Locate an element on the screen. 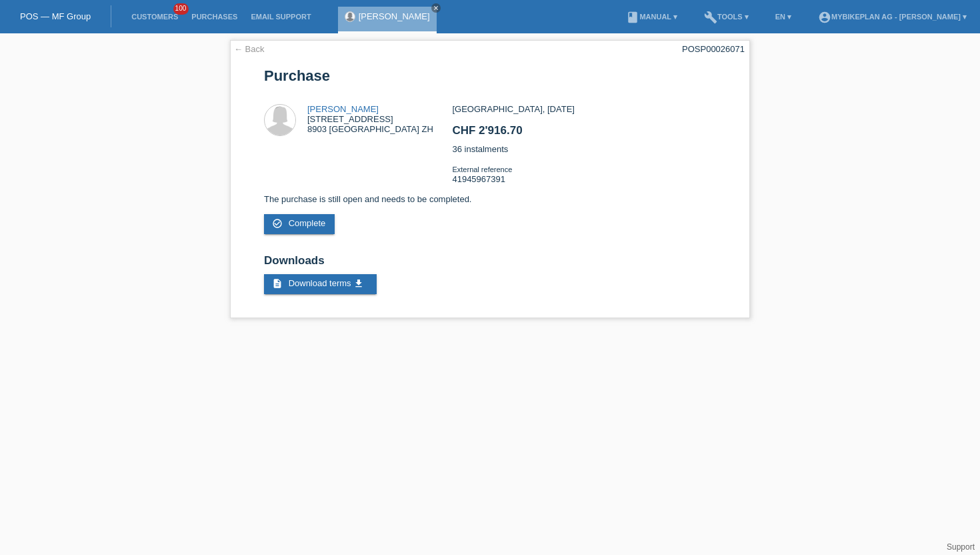 The image size is (980, 555). span: 100 is located at coordinates (181, 9).